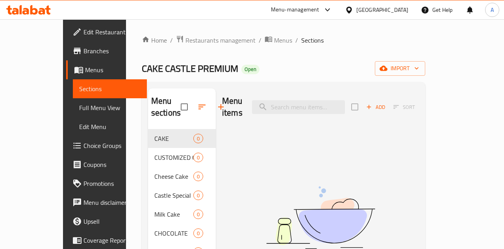 This screenshot has height=249, width=504. Describe the element at coordinates (107, 51) in the screenshot. I see `a: Branches` at that location.